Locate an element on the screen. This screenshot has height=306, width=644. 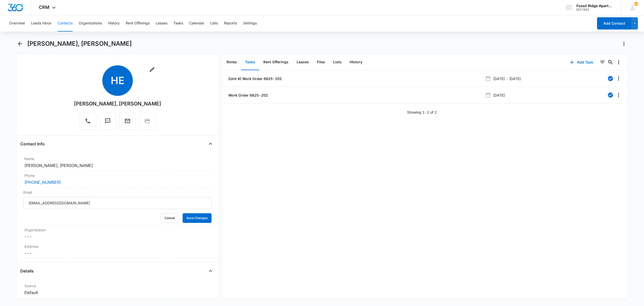
a: Work Order 6825-202 is located at coordinates (248, 95).